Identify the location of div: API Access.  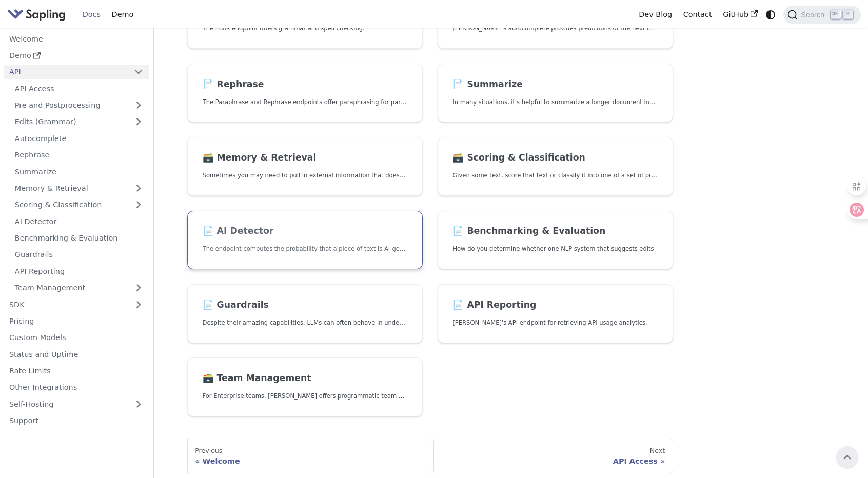
(553, 461).